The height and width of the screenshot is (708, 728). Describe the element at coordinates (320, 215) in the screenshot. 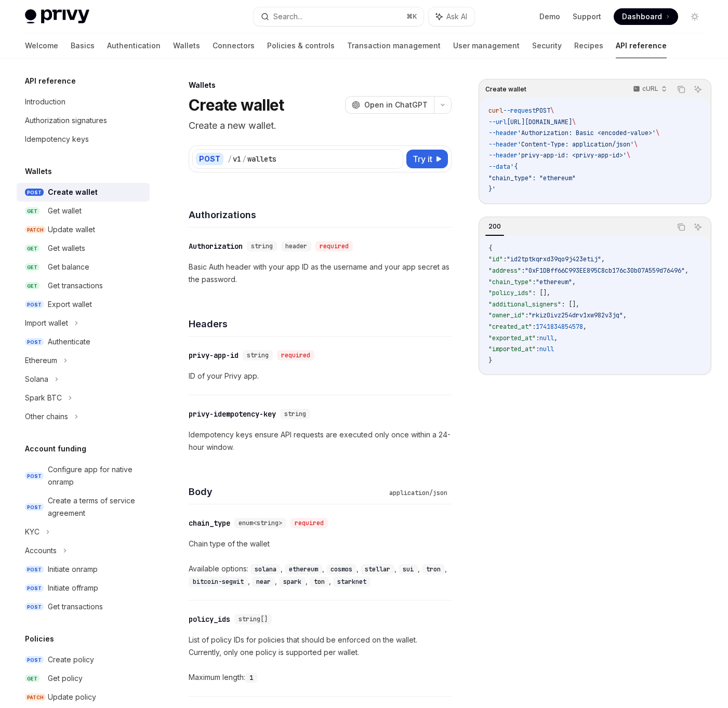

I see `h4: Authorizations` at that location.